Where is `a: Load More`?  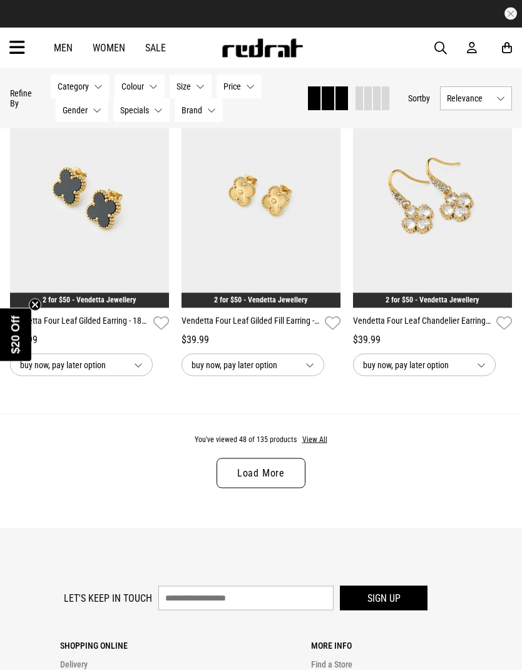 a: Load More is located at coordinates (261, 473).